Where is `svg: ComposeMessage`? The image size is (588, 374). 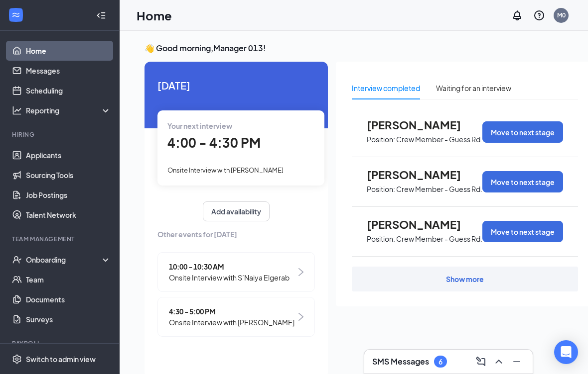 svg: ComposeMessage is located at coordinates (481, 362).